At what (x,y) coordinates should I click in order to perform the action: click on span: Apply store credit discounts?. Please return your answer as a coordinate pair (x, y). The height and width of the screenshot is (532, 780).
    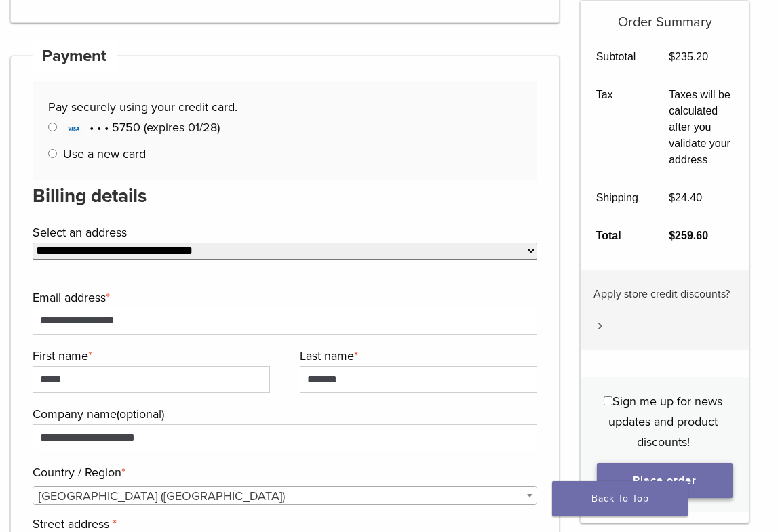
    Looking at the image, I should click on (661, 294).